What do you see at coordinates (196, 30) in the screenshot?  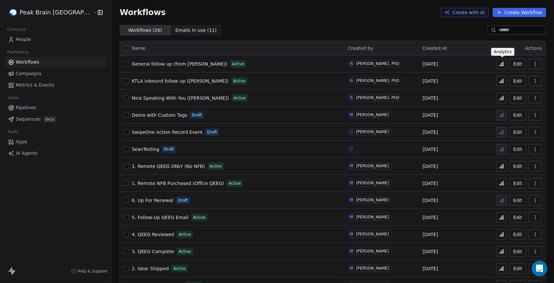 I see `span: Emails in use ( 11 )` at bounding box center [196, 30].